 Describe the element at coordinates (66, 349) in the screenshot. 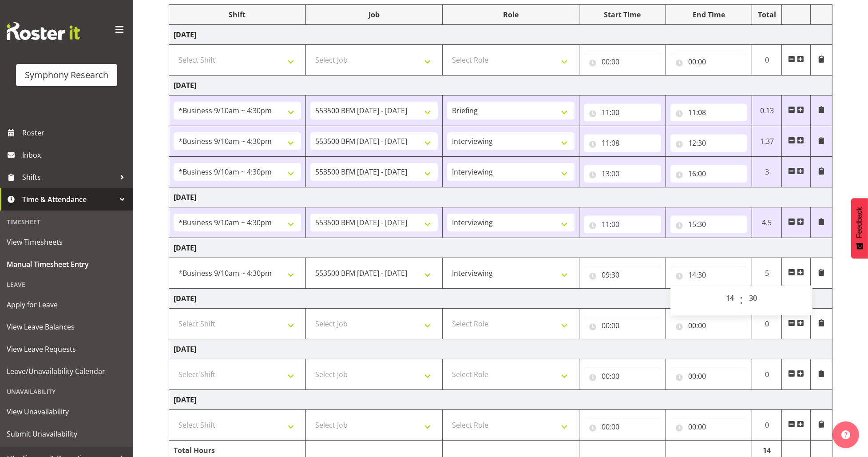

I see `a: View Leave Requests` at that location.